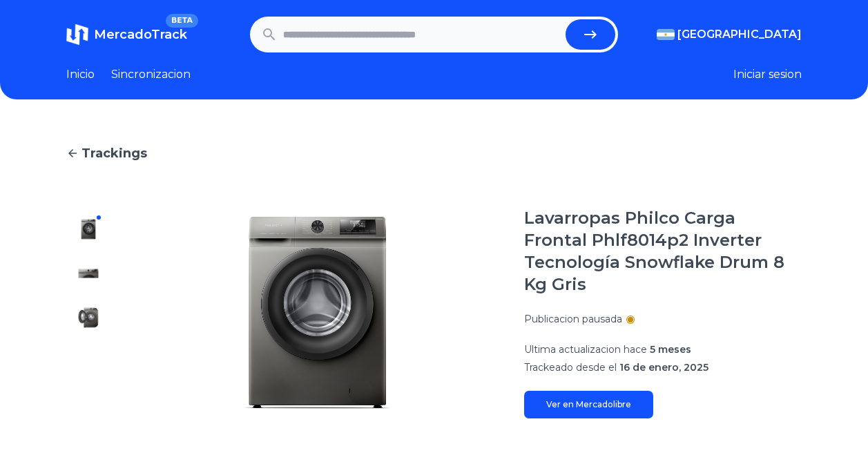  I want to click on p: Publicacion pausada, so click(573, 319).